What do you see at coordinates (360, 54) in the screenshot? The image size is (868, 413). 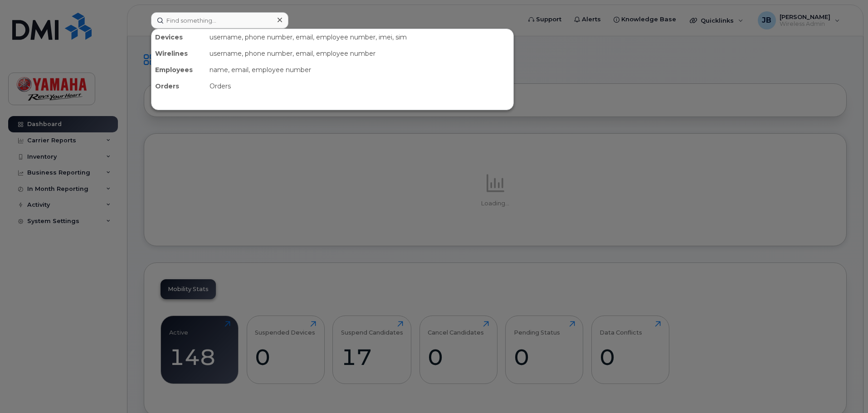 I see `div: username, phone number, email, employee number` at bounding box center [360, 54].